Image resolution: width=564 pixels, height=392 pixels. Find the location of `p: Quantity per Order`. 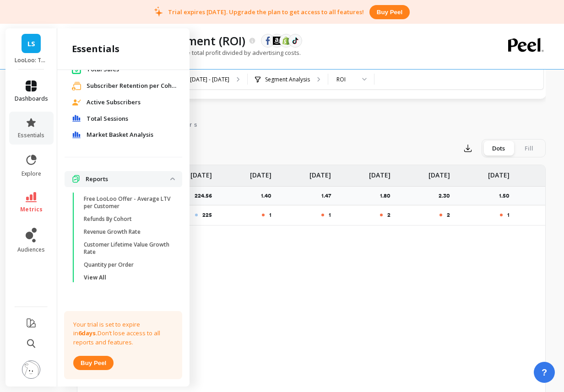

p: Quantity per Order is located at coordinates (108, 265).